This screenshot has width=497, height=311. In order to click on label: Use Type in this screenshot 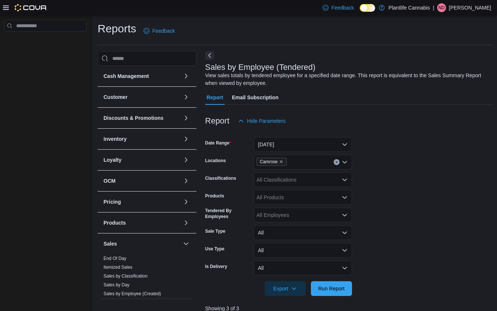, I will do `click(215, 249)`.